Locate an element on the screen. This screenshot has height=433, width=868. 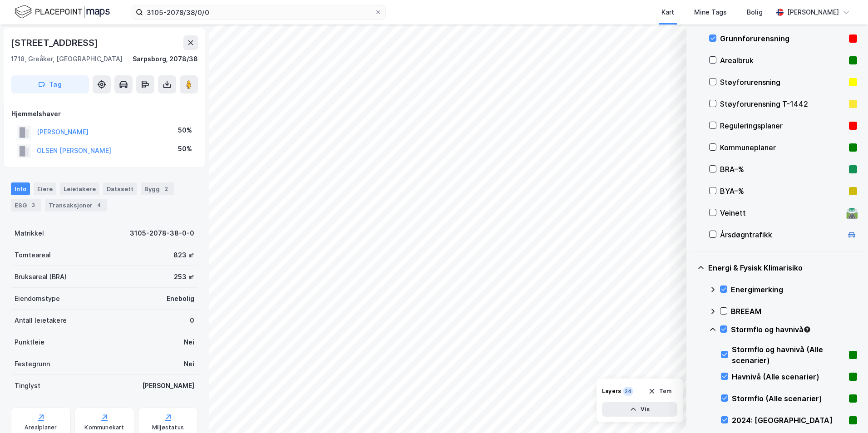
div: Layers is located at coordinates (612, 391).